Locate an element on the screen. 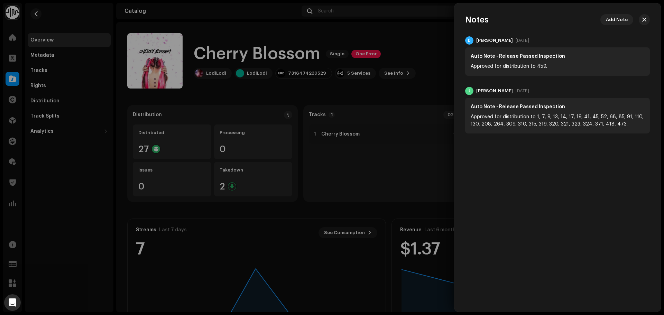 The image size is (664, 315). h3: Notes is located at coordinates (477, 20).